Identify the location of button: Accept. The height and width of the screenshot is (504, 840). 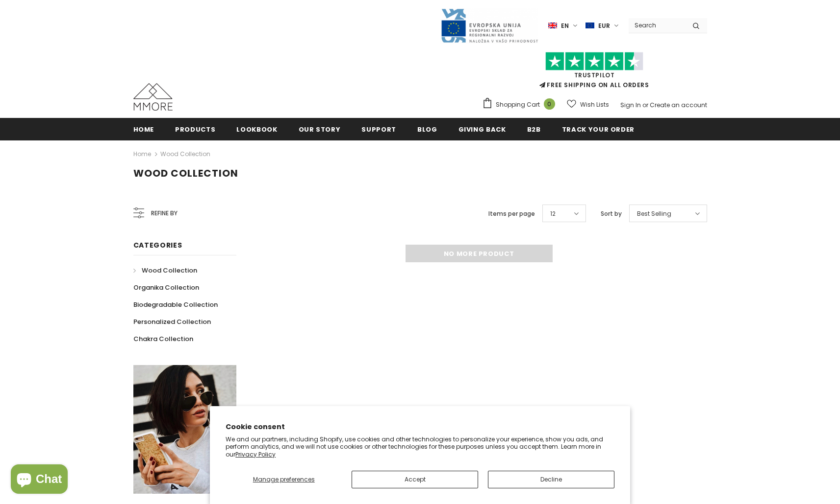
(415, 480).